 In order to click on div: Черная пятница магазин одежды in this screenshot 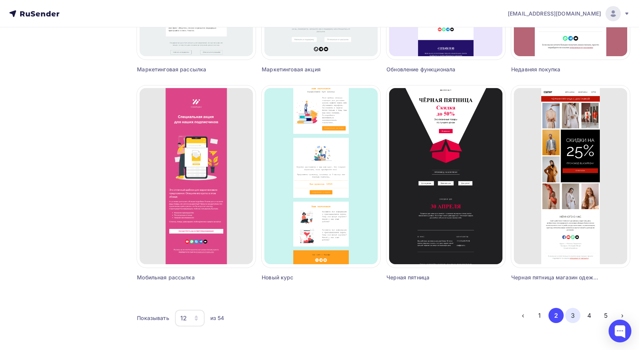, I will do `click(555, 278)`.